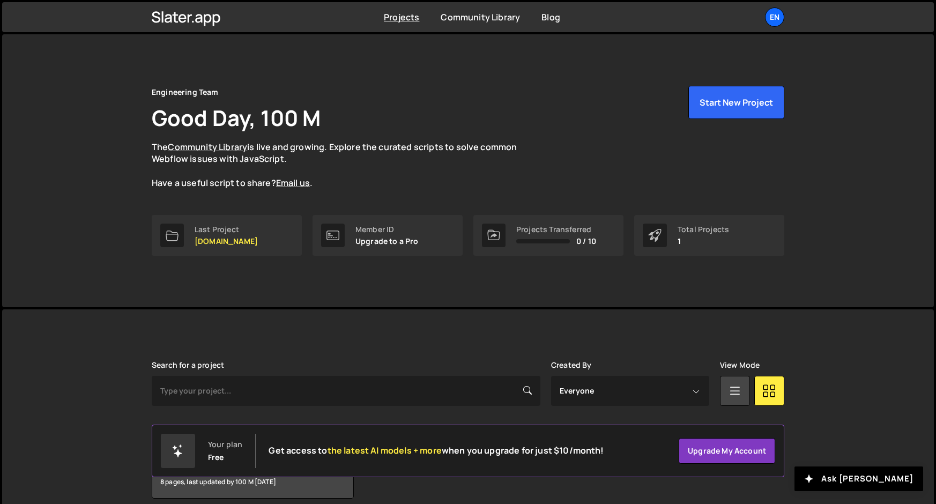 Image resolution: width=936 pixels, height=504 pixels. Describe the element at coordinates (185, 92) in the screenshot. I see `div: Engineering Team` at that location.